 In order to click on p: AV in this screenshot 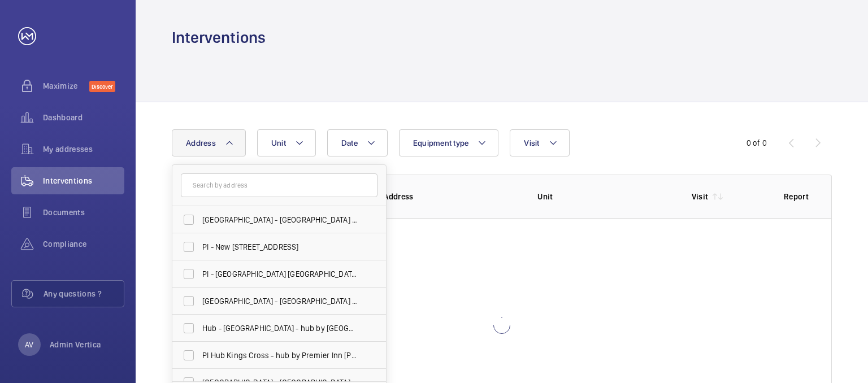, I will do `click(29, 345)`.